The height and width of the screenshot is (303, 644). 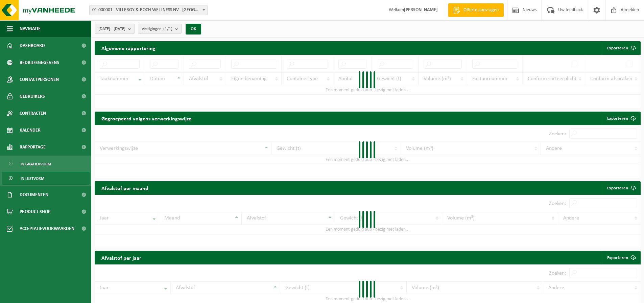 I want to click on span: In grafiekvorm, so click(x=36, y=164).